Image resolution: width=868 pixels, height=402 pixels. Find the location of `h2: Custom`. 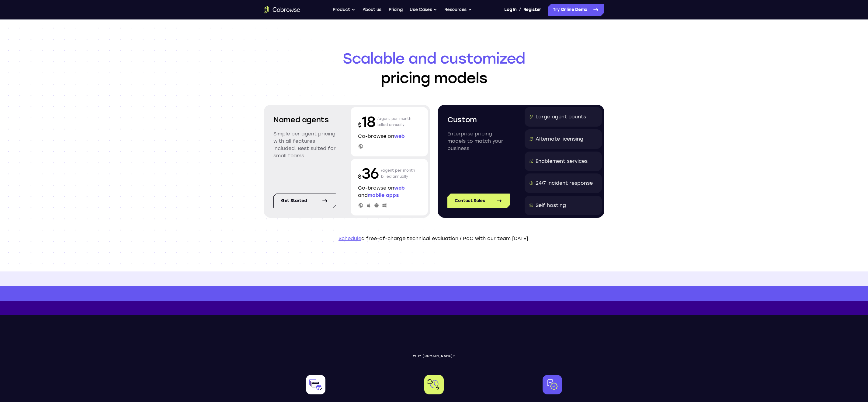

h2: Custom is located at coordinates (479, 120).